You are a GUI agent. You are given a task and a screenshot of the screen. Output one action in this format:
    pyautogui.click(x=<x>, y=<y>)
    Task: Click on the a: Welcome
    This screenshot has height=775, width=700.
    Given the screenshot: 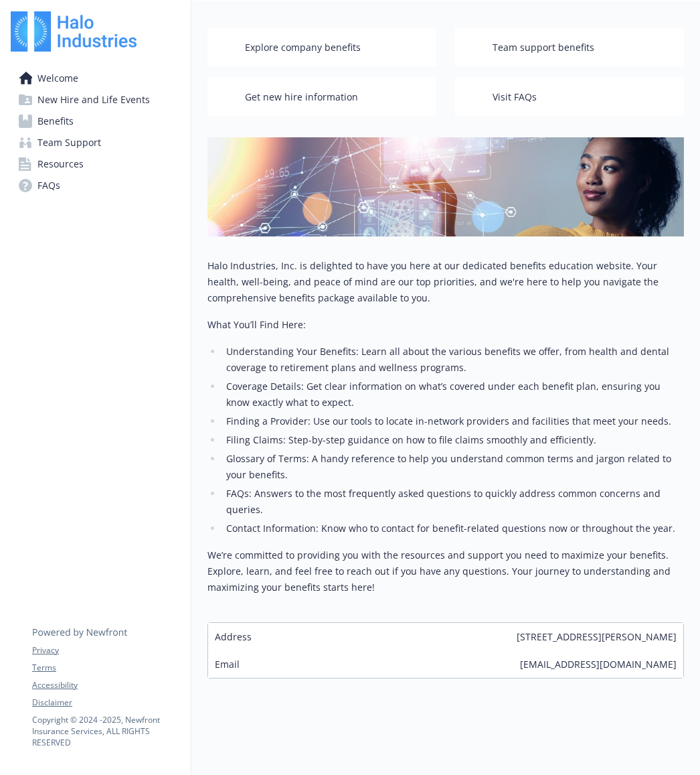 What is the action you would take?
    pyautogui.click(x=95, y=78)
    